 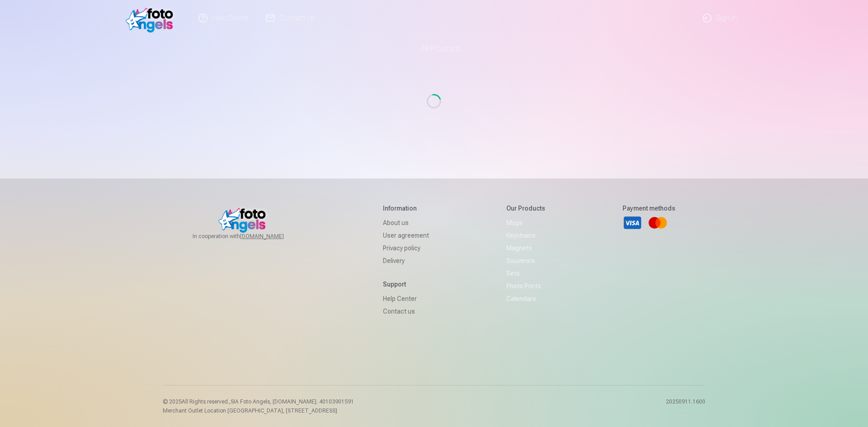 What do you see at coordinates (658, 223) in the screenshot?
I see `a: Mastercard` at bounding box center [658, 223].